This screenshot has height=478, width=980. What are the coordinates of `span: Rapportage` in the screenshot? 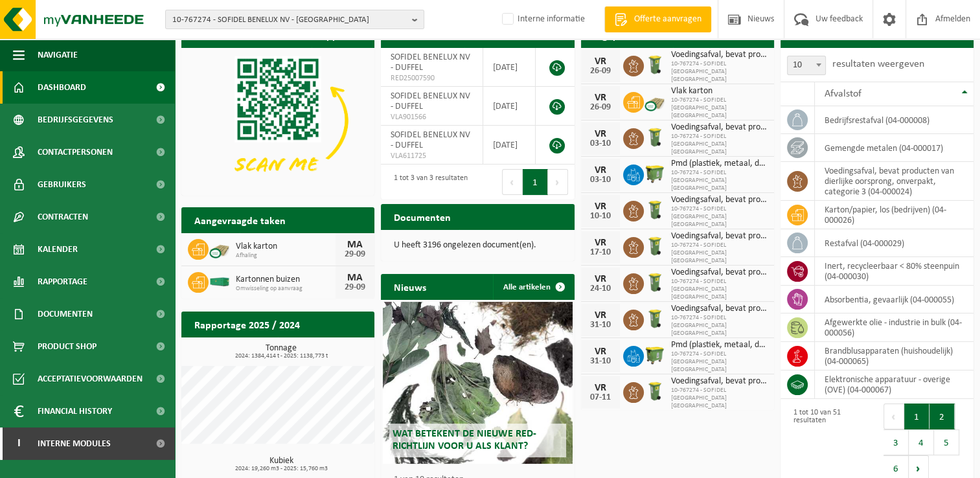 It's located at (62, 282).